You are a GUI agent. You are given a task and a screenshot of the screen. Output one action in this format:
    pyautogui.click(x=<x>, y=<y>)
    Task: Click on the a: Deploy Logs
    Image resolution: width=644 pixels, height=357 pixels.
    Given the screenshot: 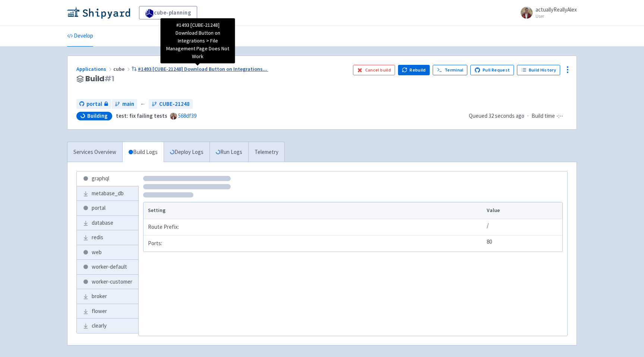 What is the action you would take?
    pyautogui.click(x=187, y=152)
    